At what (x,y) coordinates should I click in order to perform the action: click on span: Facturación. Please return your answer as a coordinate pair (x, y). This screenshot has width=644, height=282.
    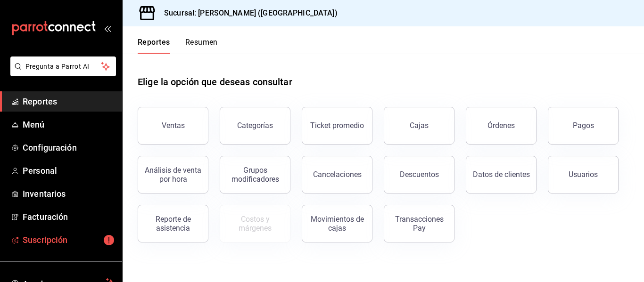
    Looking at the image, I should click on (68, 217).